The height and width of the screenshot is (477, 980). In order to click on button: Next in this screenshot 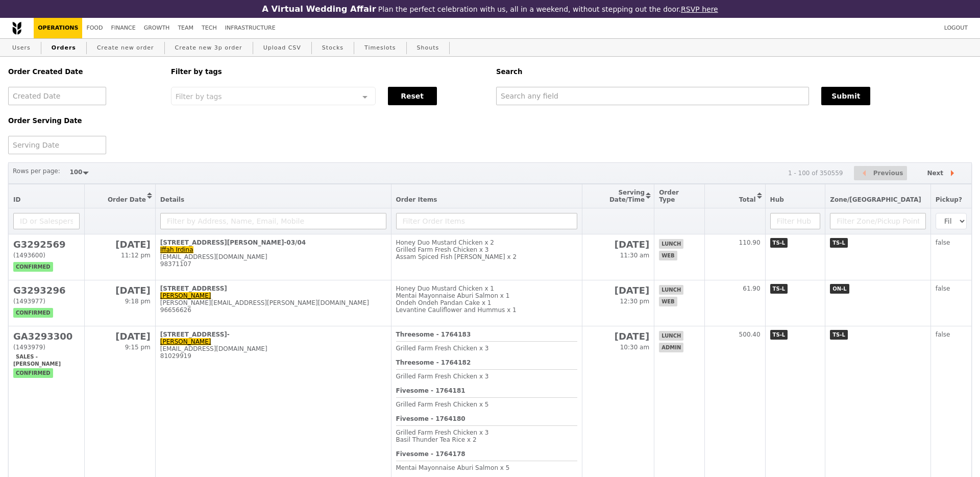, I will do `click(943, 173)`.